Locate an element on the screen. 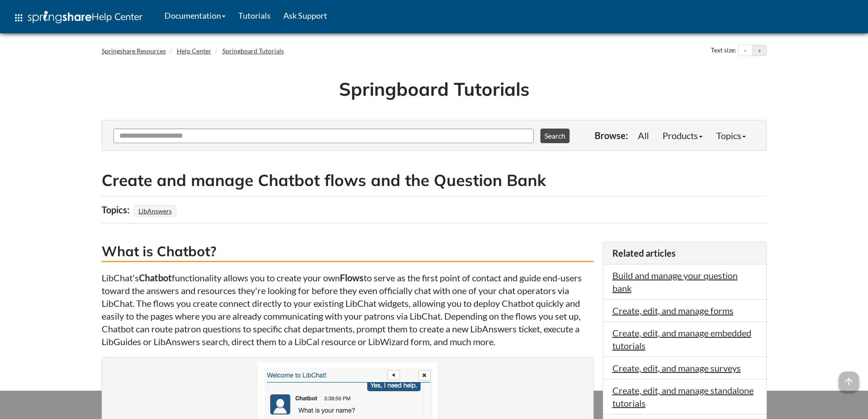  a: Create, edit, and manage standalone tutorials is located at coordinates (683, 397).